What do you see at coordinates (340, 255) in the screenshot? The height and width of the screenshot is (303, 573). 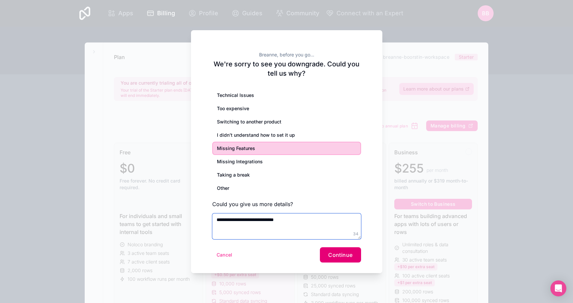 I see `button: Continue` at bounding box center [340, 255].